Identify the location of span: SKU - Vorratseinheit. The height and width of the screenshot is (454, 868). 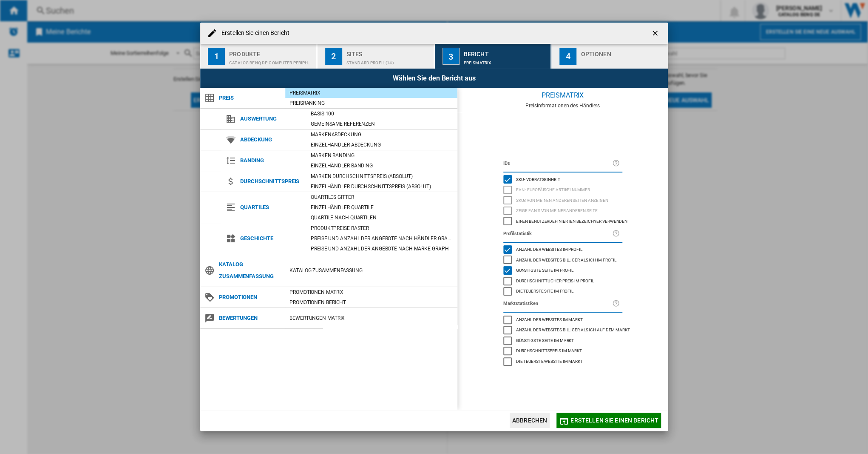
(538, 179).